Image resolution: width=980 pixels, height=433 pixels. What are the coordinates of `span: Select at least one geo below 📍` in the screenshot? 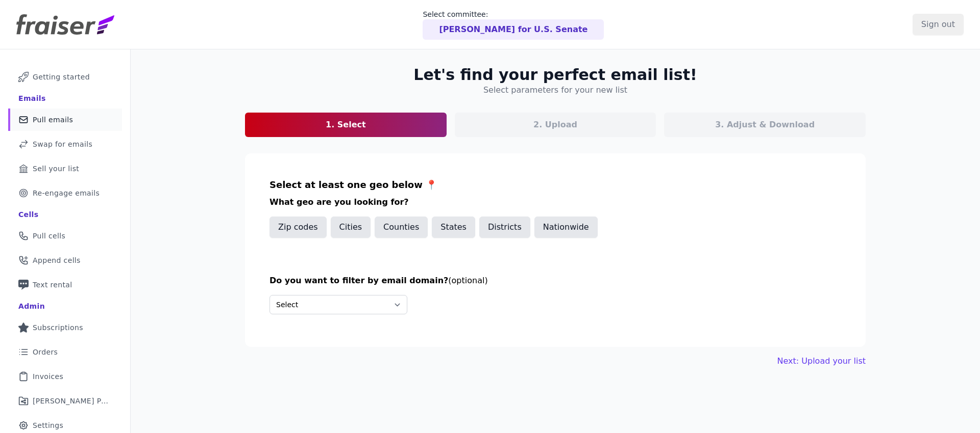 It's located at (354, 184).